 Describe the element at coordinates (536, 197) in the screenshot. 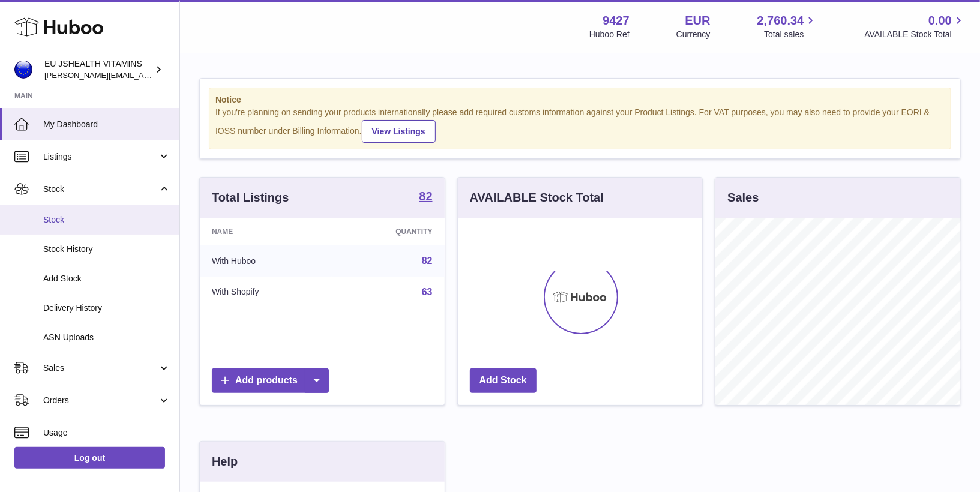

I see `h3: AVAILABLE Stock Total` at that location.